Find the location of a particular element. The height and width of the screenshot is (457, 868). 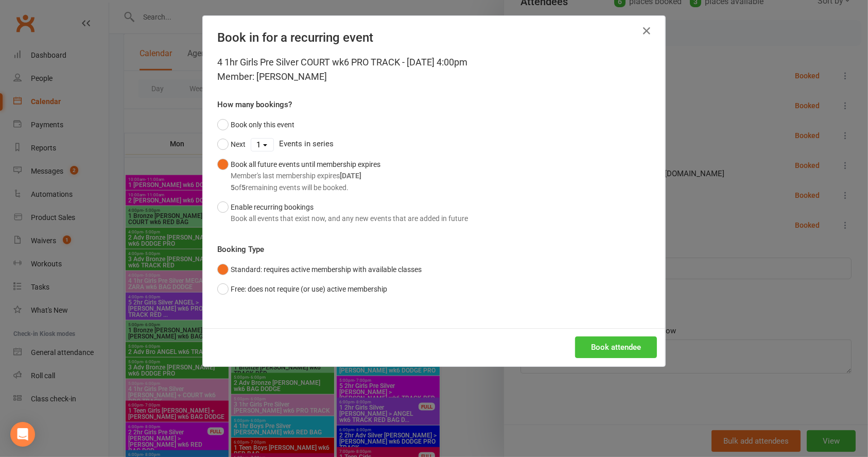

button: Close is located at coordinates (647, 31).